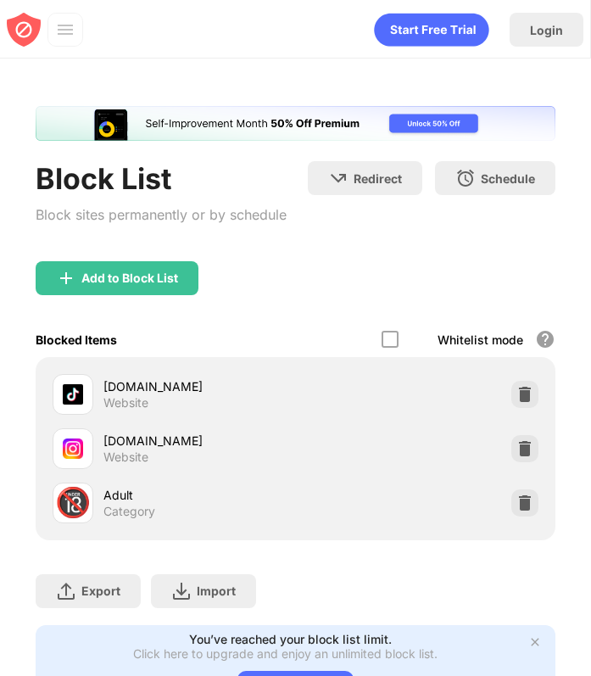 The height and width of the screenshot is (676, 591). What do you see at coordinates (508, 178) in the screenshot?
I see `div: Schedule` at bounding box center [508, 178].